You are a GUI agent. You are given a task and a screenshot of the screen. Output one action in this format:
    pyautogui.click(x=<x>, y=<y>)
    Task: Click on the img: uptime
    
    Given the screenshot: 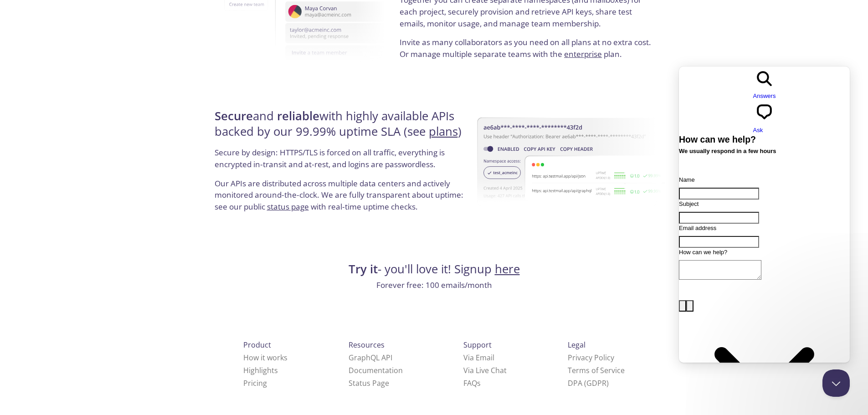 What is the action you would take?
    pyautogui.click(x=571, y=162)
    